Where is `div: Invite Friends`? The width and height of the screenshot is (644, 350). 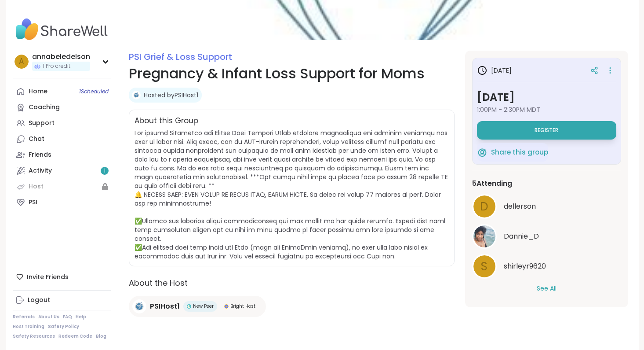
div: Invite Friends is located at coordinates (62, 277).